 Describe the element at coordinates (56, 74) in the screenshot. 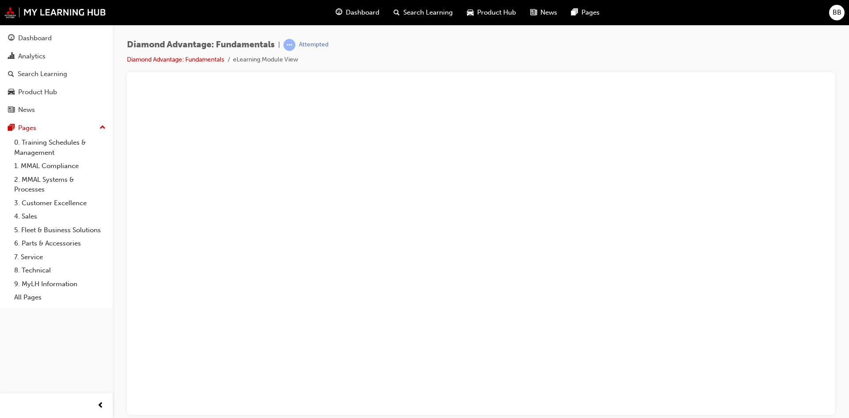

I see `button: DashboardAnalyticsSearch LearningProduct HubNews` at that location.